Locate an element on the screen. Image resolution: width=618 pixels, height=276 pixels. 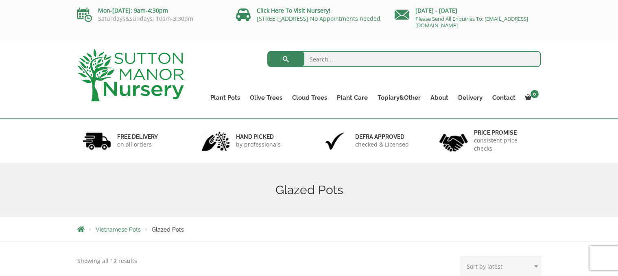
img: 2.jpg is located at coordinates (216, 141).